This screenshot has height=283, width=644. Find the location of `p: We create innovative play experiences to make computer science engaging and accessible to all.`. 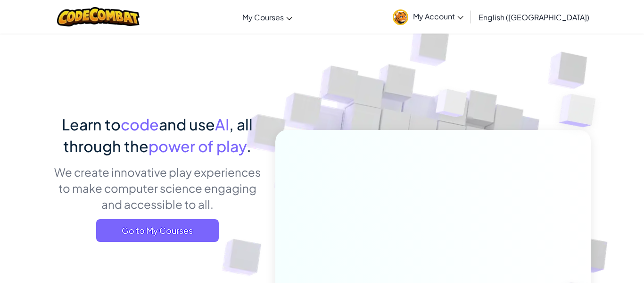

p: We create innovative play experiences to make computer science engaging and accessible to all. is located at coordinates (157, 188).